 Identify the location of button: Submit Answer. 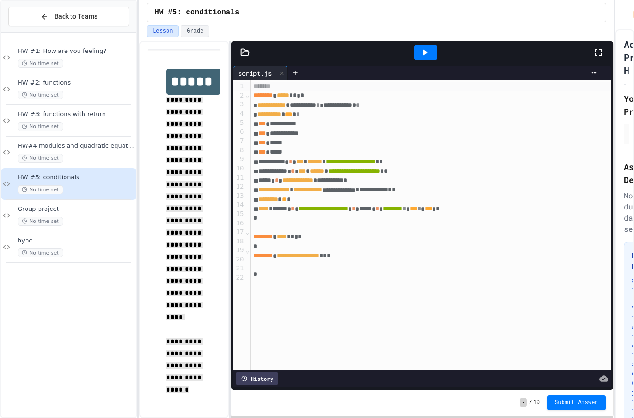
(577, 403).